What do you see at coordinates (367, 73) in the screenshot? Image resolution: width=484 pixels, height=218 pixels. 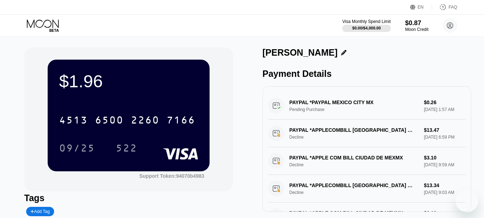 I see `div: Payment Details` at bounding box center [367, 73].